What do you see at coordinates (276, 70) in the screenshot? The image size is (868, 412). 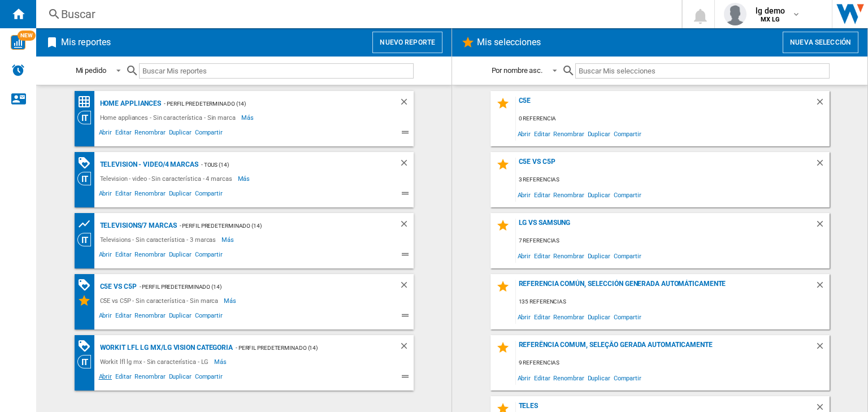 I see `input: Buscar Mis reportes` at bounding box center [276, 70].